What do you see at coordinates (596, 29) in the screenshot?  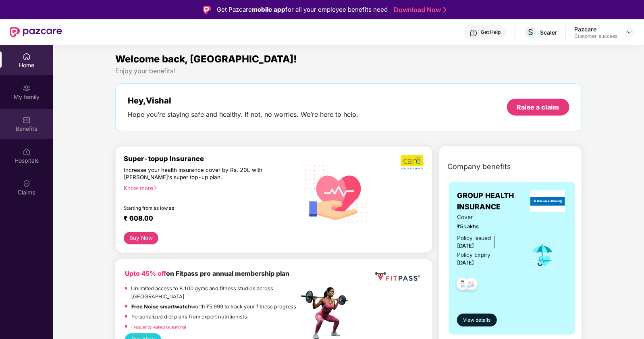 I see `div: Pazcare` at bounding box center [596, 29].